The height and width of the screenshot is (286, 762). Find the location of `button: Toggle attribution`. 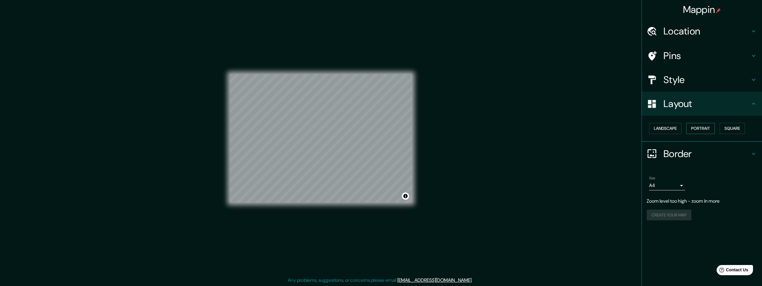

button: Toggle attribution is located at coordinates (405, 196).